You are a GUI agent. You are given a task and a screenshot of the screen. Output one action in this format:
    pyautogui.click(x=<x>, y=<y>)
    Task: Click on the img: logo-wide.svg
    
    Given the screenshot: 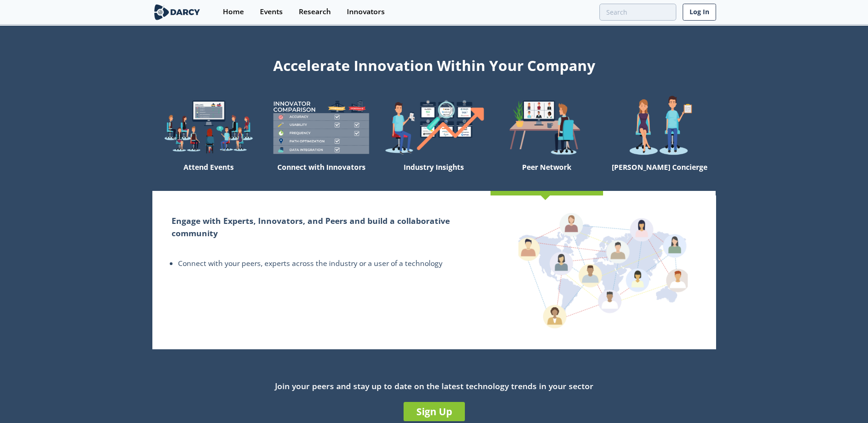 What is the action you would take?
    pyautogui.click(x=177, y=12)
    